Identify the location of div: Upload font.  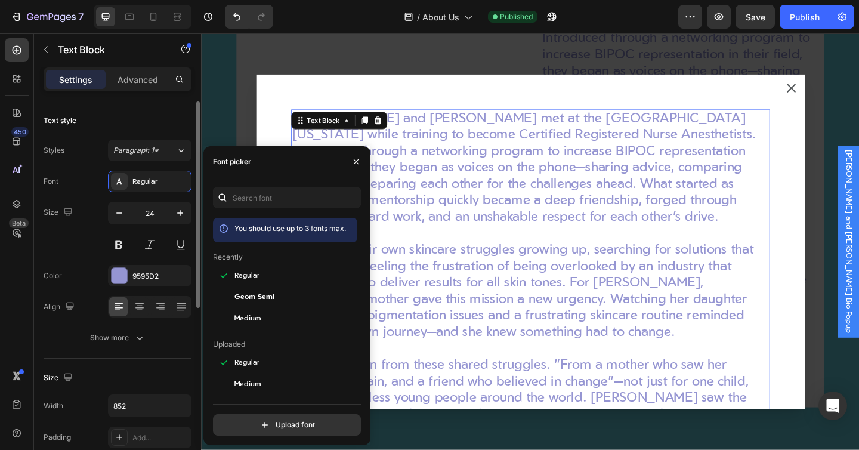
(287, 425).